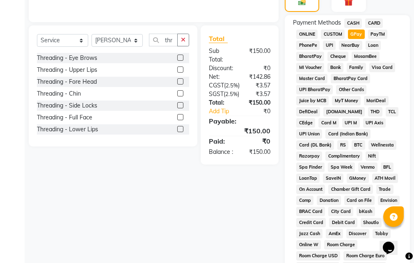  I want to click on span: ATH Movil, so click(385, 178).